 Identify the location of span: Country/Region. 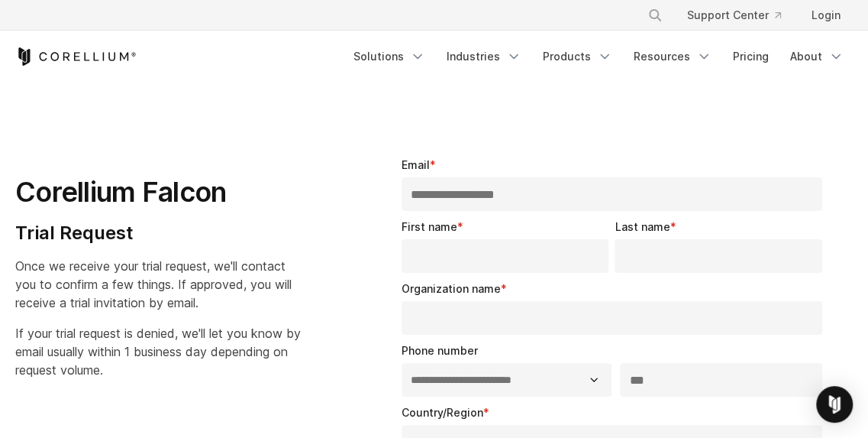
(442, 412).